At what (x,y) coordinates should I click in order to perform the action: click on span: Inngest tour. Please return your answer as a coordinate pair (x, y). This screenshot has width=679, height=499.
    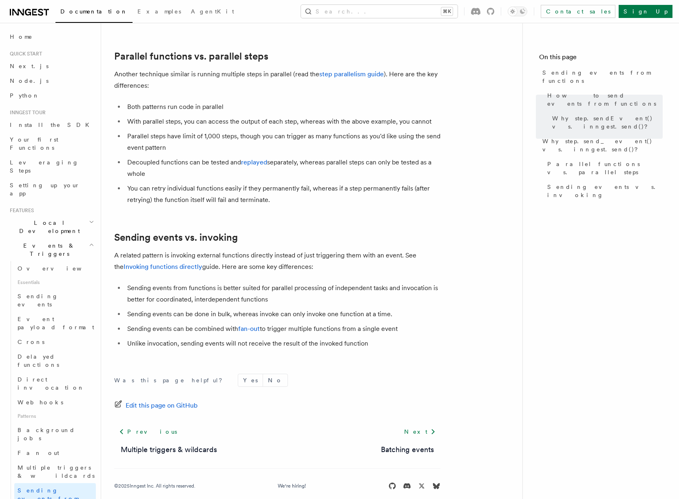
    Looking at the image, I should click on (26, 113).